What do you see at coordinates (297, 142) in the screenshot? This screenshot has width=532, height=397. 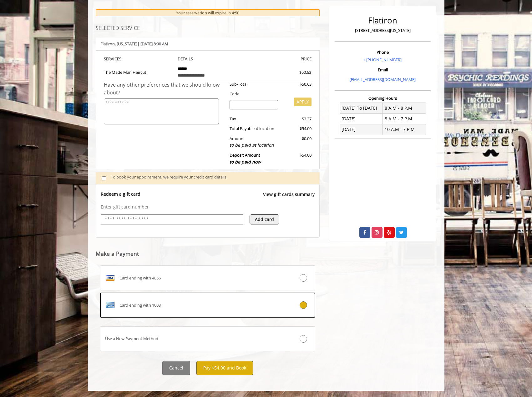 I see `div: $0.00` at bounding box center [297, 142].